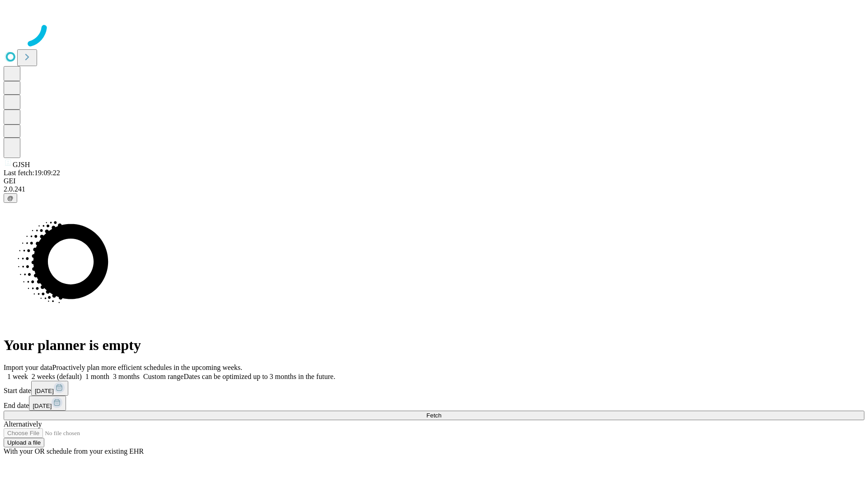 Image resolution: width=868 pixels, height=489 pixels. Describe the element at coordinates (434, 181) in the screenshot. I see `div: GEI` at that location.